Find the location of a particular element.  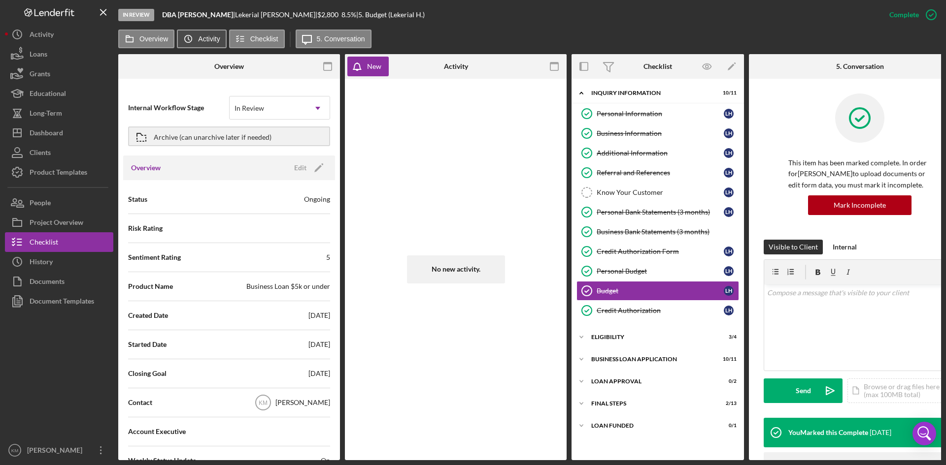

button: Project Overview is located at coordinates (59, 223).